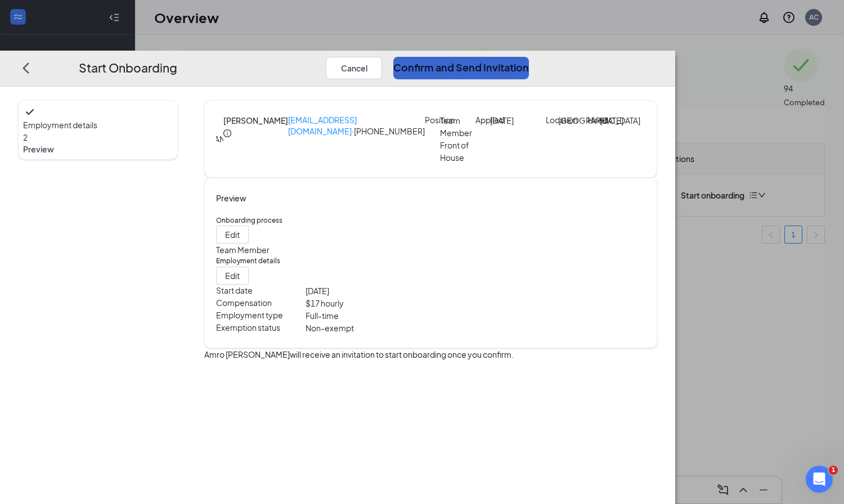  What do you see at coordinates (368, 303) in the screenshot?
I see `p: $ 17 hourly` at bounding box center [368, 303].